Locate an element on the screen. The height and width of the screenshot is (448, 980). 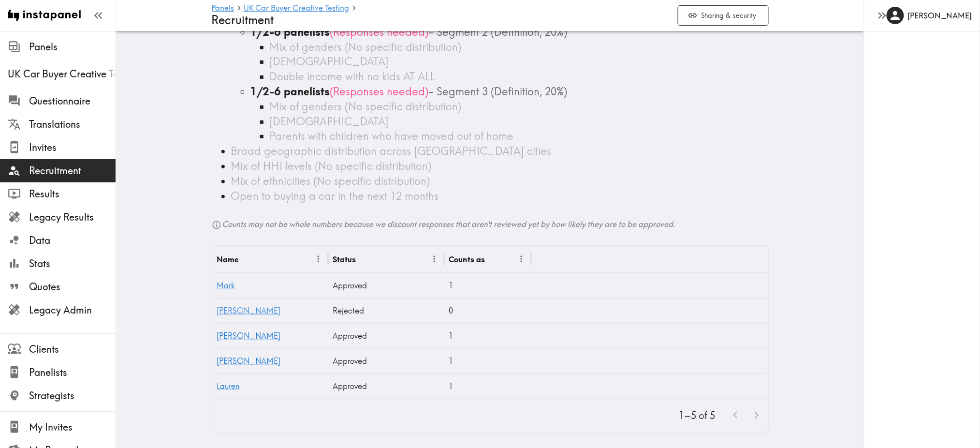
div: Counts as is located at coordinates (467, 260).